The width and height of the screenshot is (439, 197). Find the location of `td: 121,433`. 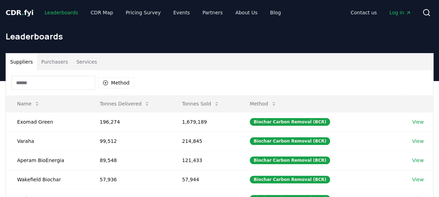

td: 121,433 is located at coordinates (205, 160).